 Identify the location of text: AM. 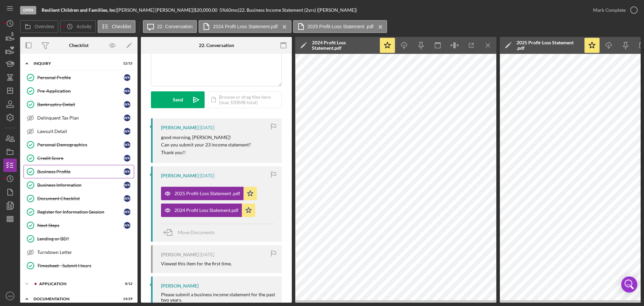
(10, 296).